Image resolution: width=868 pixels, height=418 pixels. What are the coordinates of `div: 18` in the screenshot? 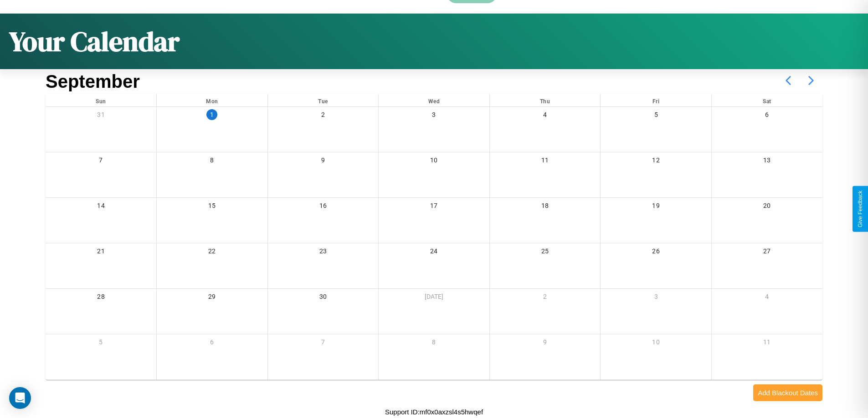 It's located at (545, 207).